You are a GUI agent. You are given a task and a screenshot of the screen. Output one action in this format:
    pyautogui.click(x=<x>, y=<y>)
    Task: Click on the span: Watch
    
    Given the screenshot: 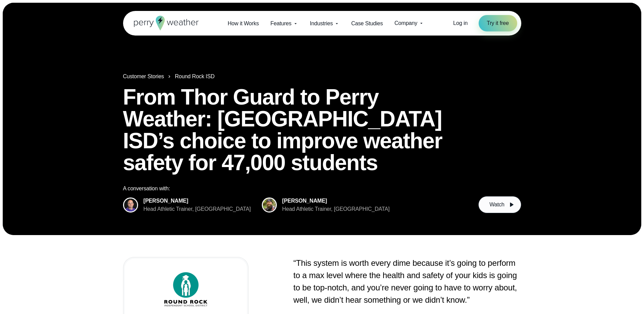 What is the action you would take?
    pyautogui.click(x=497, y=204)
    